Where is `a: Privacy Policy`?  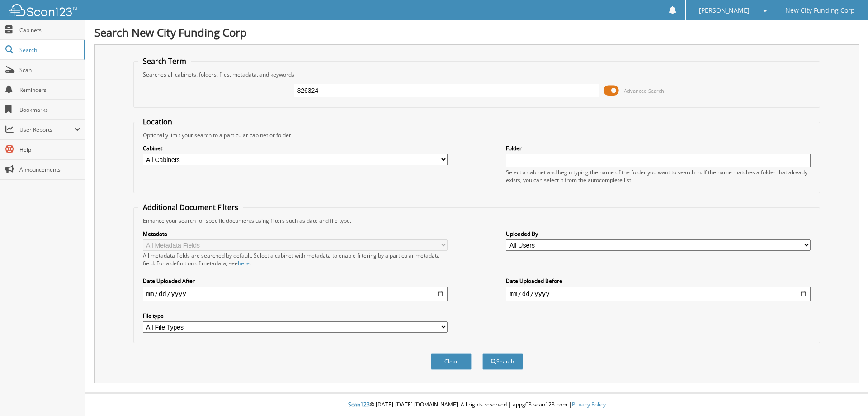 a: Privacy Policy is located at coordinates (588, 404).